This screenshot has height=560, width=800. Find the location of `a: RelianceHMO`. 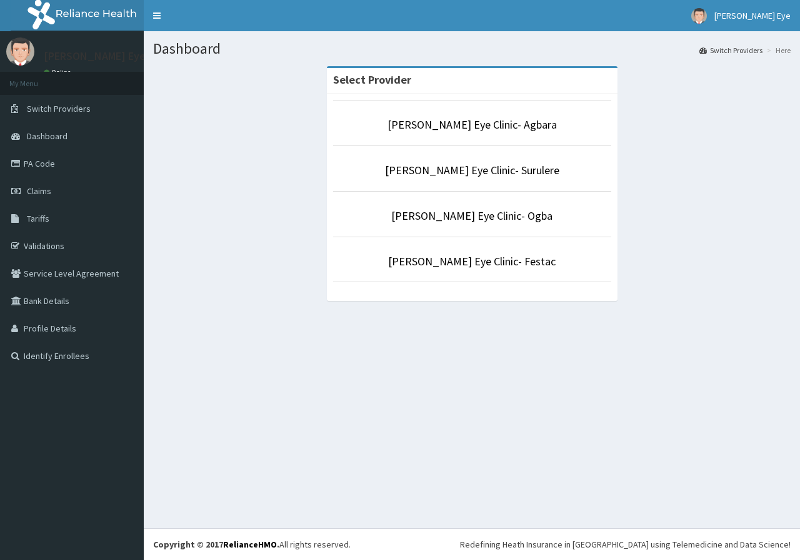

a: RelianceHMO is located at coordinates (250, 545).